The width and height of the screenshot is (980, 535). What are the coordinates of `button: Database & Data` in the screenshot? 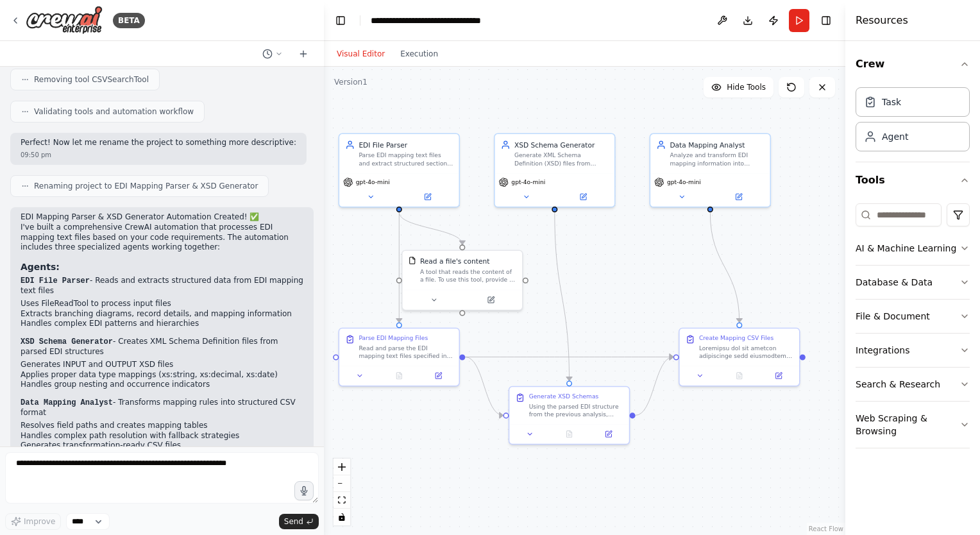 It's located at (913, 282).